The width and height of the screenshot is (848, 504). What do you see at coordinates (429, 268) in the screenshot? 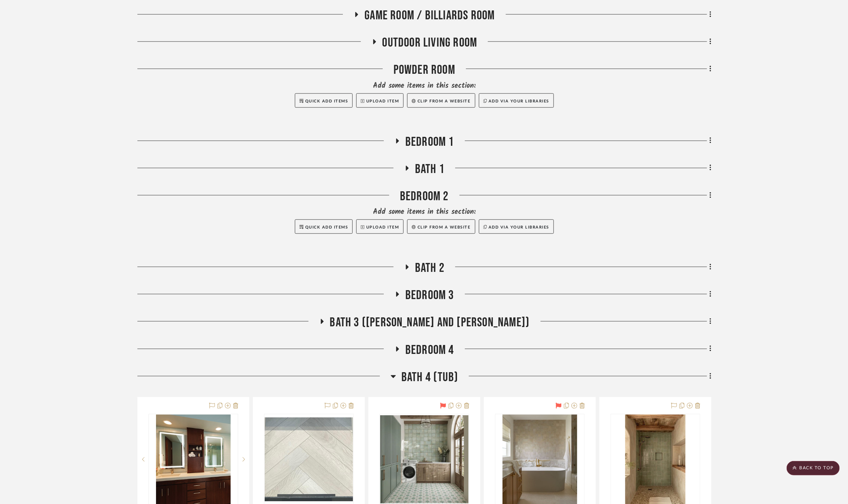
I see `span: Bath 2` at bounding box center [429, 268].